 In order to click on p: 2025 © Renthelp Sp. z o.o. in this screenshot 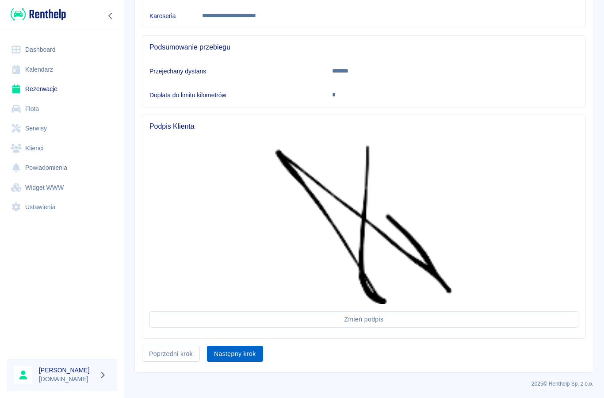, I will do `click(364, 384)`.